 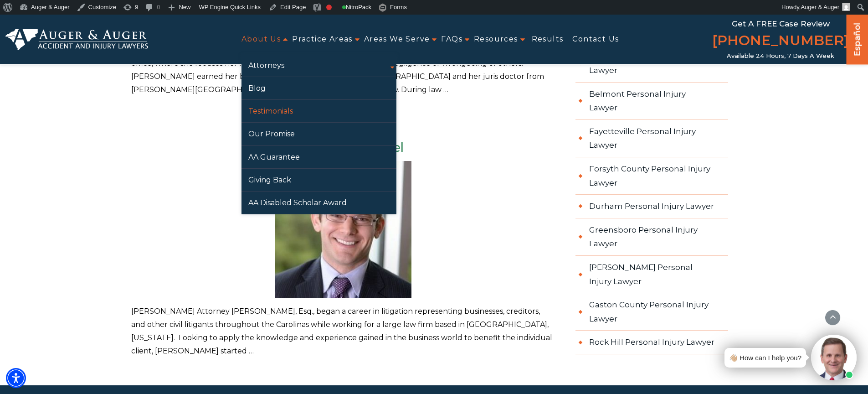 I want to click on a: Durham Personal Injury Lawyer, so click(x=652, y=207).